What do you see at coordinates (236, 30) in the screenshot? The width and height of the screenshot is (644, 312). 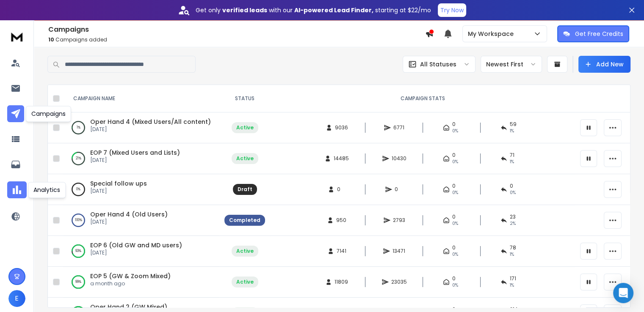 I see `h1: Campaigns` at bounding box center [236, 30].